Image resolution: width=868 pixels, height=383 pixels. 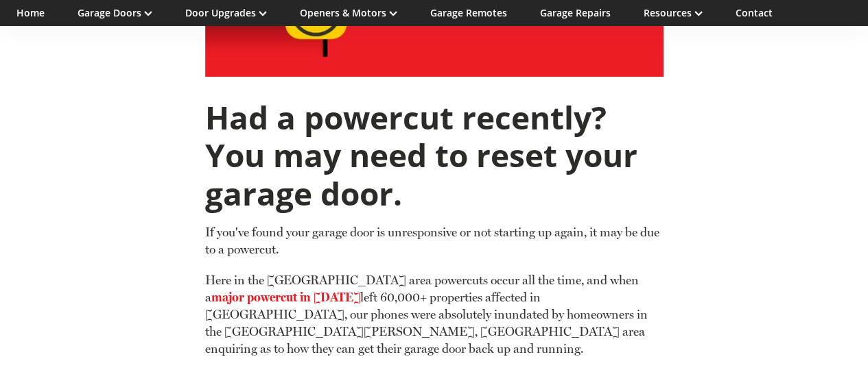 What do you see at coordinates (115, 12) in the screenshot?
I see `a: Garage Doors` at bounding box center [115, 12].